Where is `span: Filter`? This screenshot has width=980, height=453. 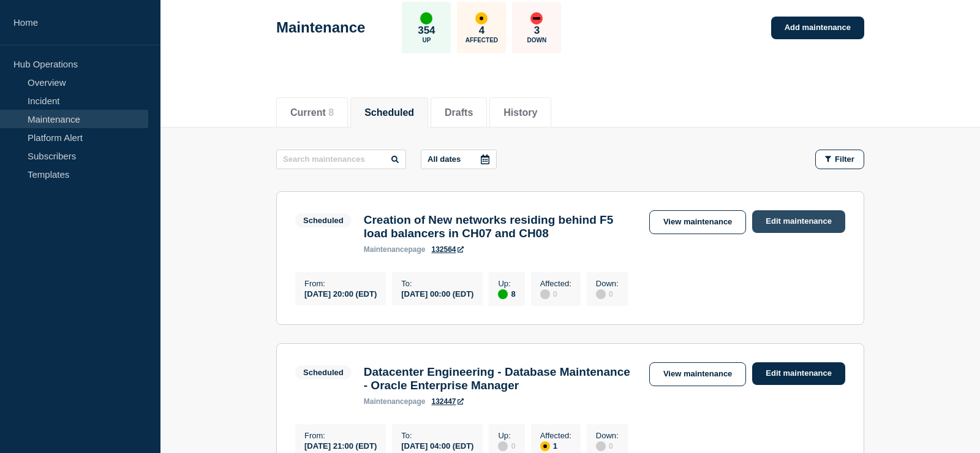
span: Filter is located at coordinates (845, 158).